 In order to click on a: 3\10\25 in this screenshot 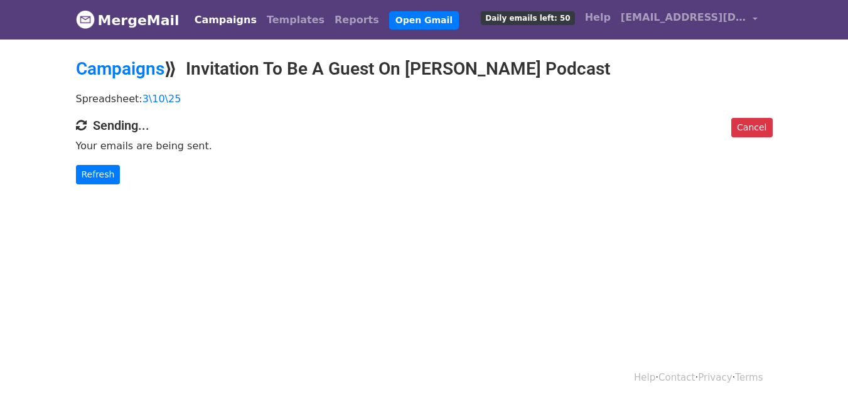, I will do `click(162, 99)`.